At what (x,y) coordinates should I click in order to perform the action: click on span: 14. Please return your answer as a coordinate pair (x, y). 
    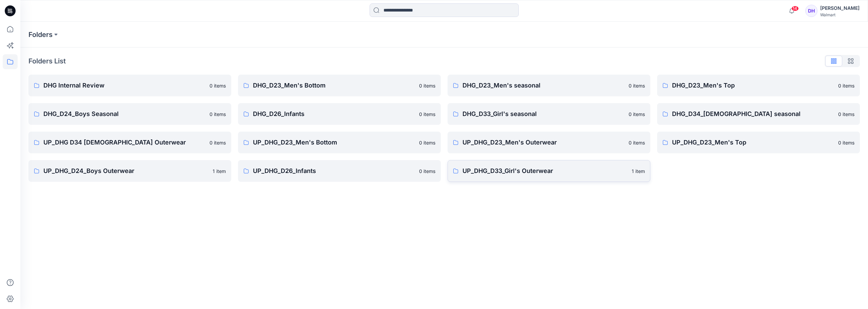
    Looking at the image, I should click on (795, 9).